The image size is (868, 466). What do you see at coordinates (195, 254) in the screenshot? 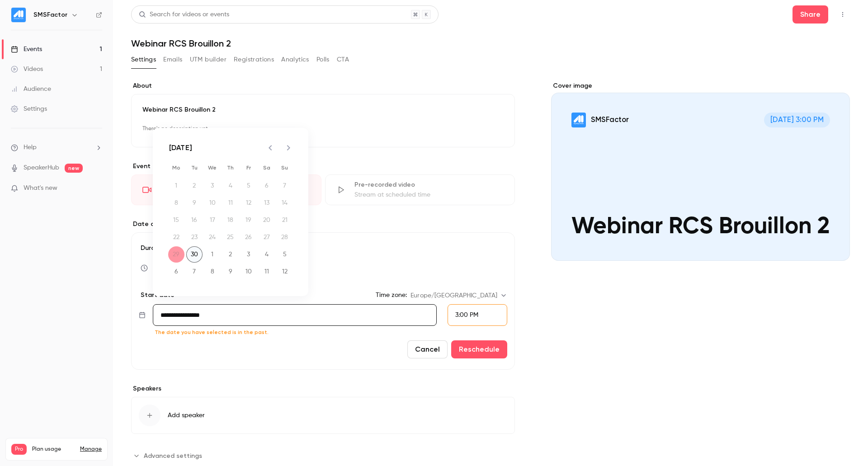
I see `button: 30` at bounding box center [195, 254].